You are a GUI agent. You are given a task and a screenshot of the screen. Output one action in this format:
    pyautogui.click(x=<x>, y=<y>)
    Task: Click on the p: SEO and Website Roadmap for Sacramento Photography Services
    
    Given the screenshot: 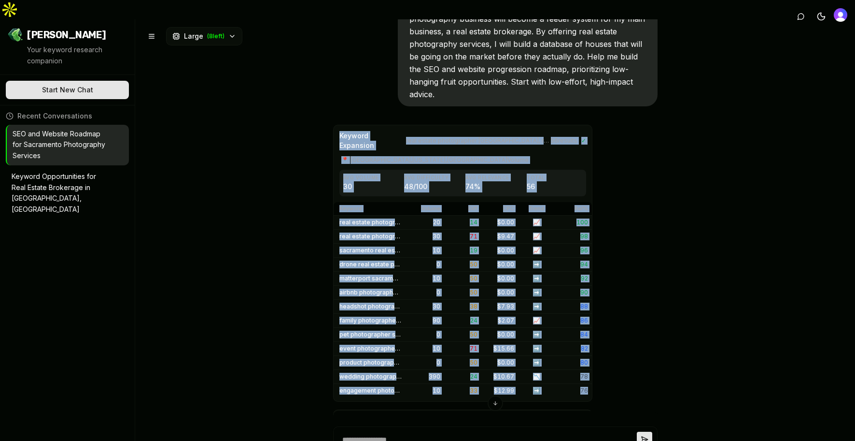 What is the action you would take?
    pyautogui.click(x=61, y=145)
    